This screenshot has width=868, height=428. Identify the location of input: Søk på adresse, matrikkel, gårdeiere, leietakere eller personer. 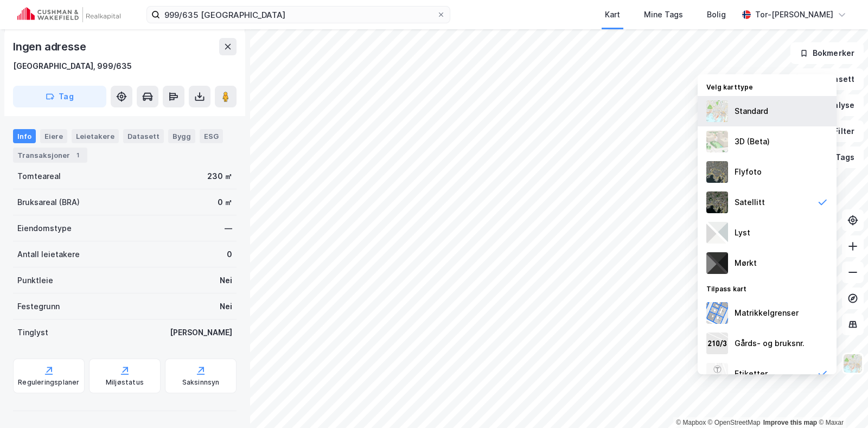
(298, 15).